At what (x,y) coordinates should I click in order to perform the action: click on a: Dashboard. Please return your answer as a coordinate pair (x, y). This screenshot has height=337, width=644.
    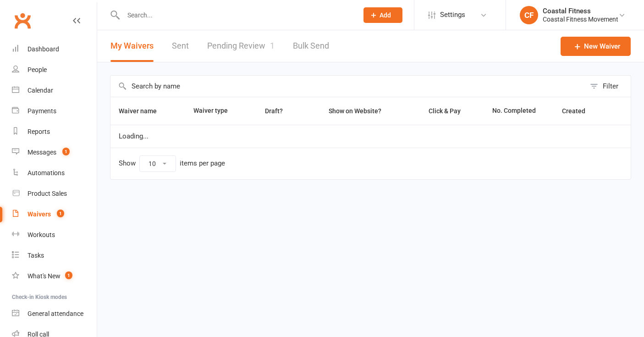
    Looking at the image, I should click on (54, 49).